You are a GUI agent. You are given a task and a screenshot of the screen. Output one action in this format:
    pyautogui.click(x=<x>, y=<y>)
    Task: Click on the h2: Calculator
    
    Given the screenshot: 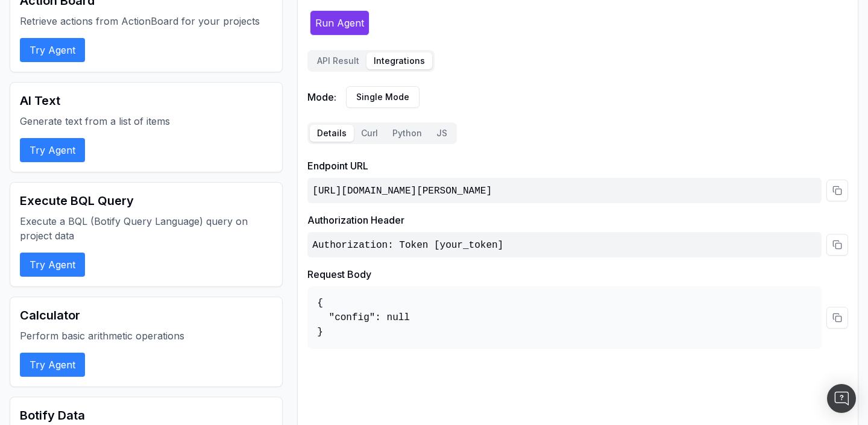 What is the action you would take?
    pyautogui.click(x=146, y=315)
    